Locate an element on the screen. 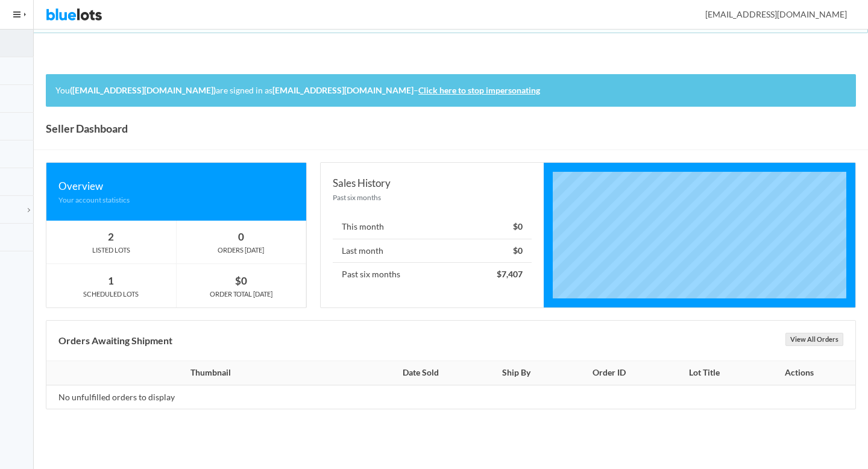 This screenshot has height=469, width=868. div: SCHEDULED LOTS is located at coordinates (111, 294).